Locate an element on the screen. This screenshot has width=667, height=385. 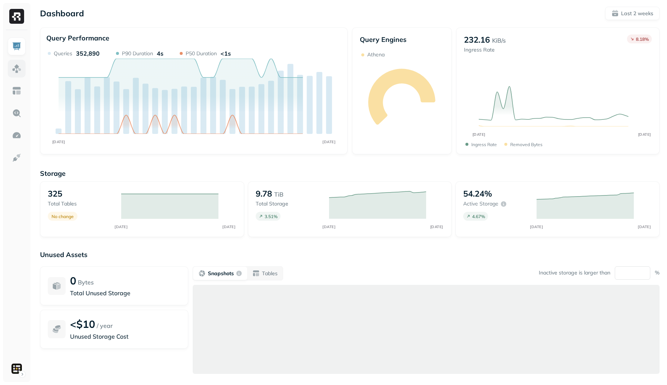
button: Last 2 weeks is located at coordinates (632, 13).